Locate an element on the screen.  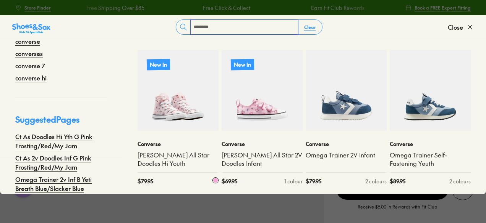
a: Free Click & Collect is located at coordinates (225, 8).